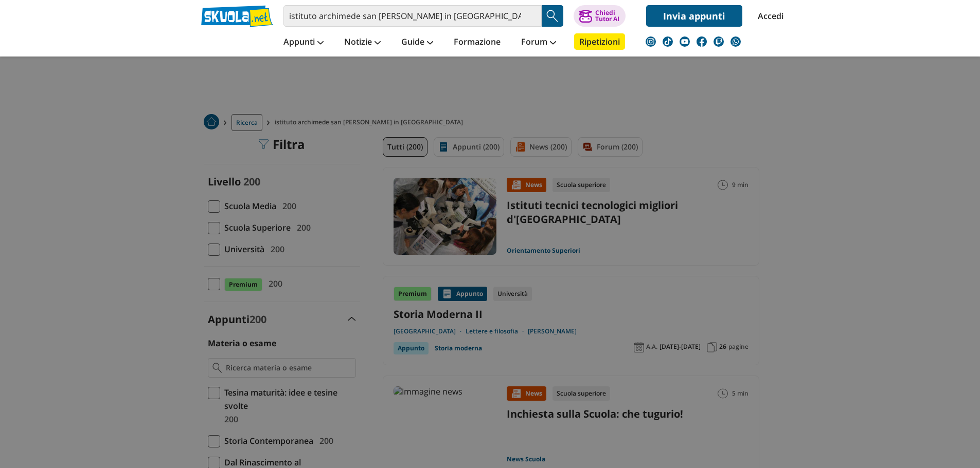  Describe the element at coordinates (303, 43) in the screenshot. I see `a: Appunti` at that location.